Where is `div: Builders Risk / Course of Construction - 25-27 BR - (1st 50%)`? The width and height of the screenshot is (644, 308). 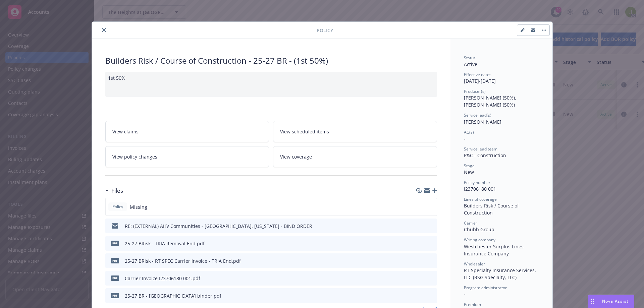
div: Builders Risk / Course of Construction - 25-27 BR - (1st 50%) is located at coordinates (271, 61).